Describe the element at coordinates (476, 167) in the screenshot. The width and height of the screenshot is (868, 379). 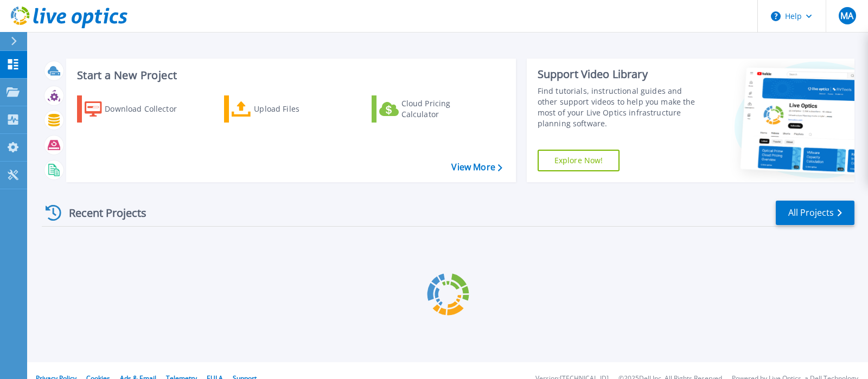
I see `a: View More` at that location.